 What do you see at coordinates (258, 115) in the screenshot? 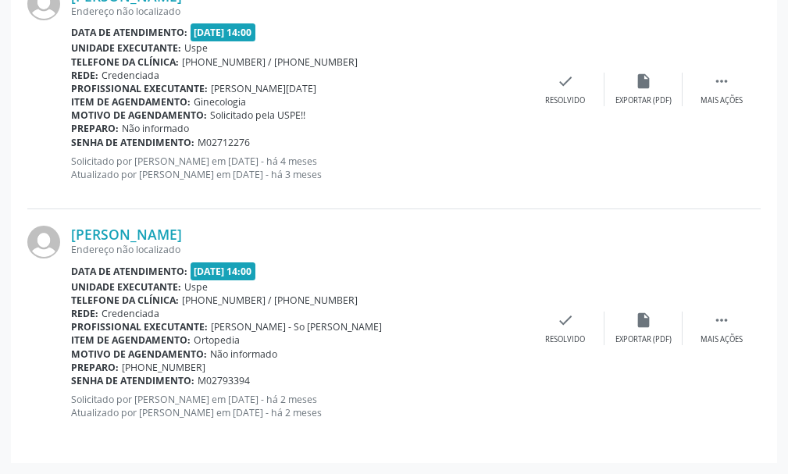
I see `span: Solicitado pela USPE!!` at bounding box center [258, 115].